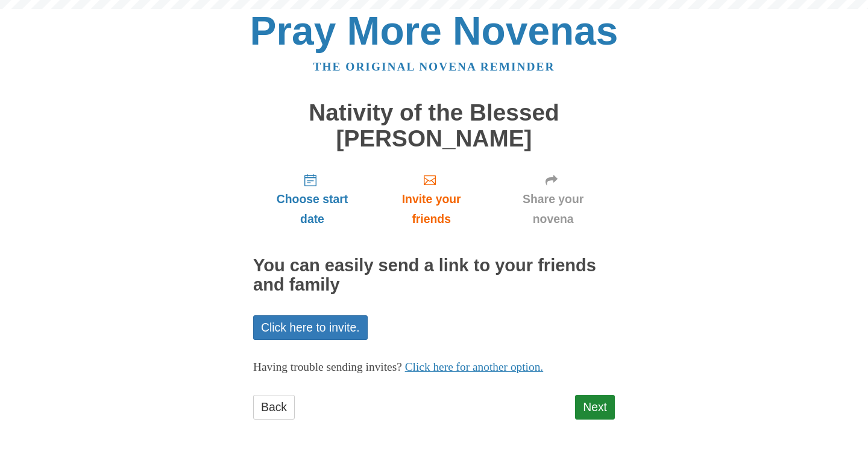  What do you see at coordinates (434, 66) in the screenshot?
I see `a: The original novena reminder` at bounding box center [434, 66].